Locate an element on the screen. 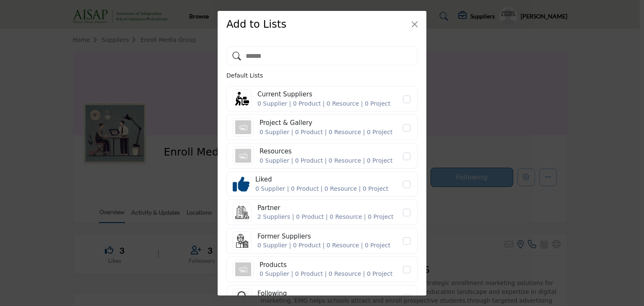 The image size is (644, 306). label: Current Suppliers is located at coordinates (406, 99).